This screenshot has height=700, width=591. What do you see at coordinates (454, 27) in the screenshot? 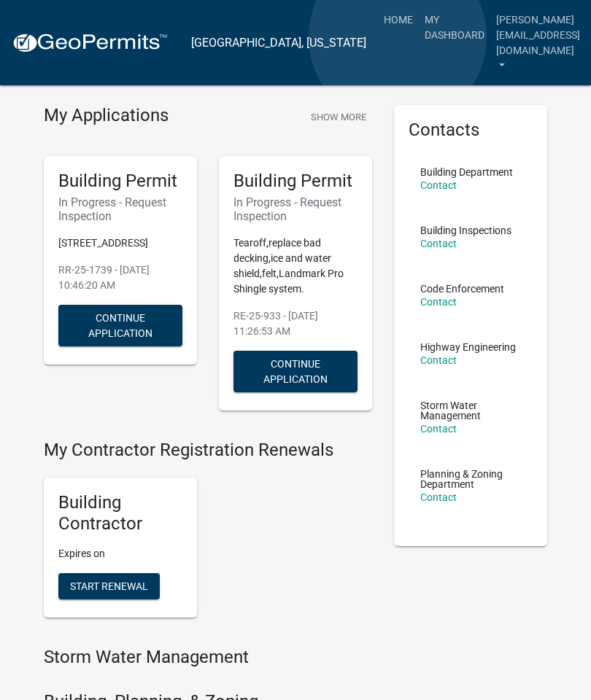
I see `a: My Dashboard` at bounding box center [454, 27].